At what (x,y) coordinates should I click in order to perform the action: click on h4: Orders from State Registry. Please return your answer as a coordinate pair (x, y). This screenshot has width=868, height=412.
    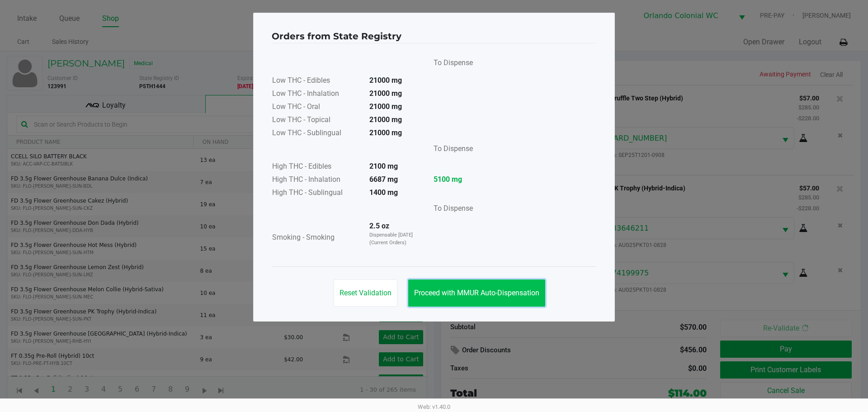
    Looking at the image, I should click on (337, 37).